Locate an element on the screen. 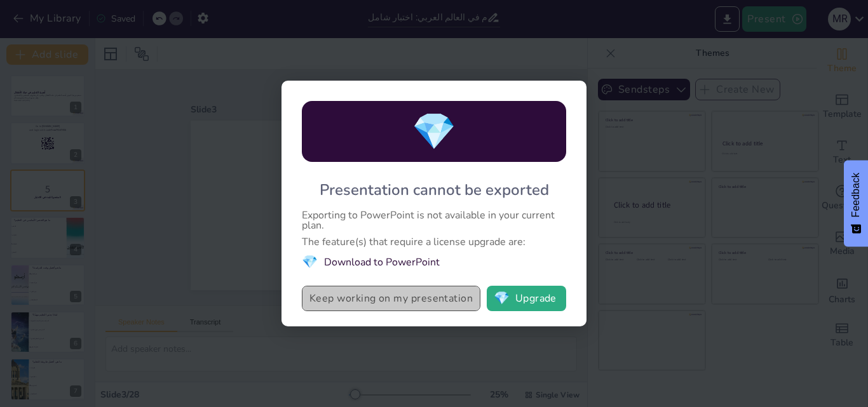  div: The feature(s) that require a license upgrade are: is located at coordinates (434, 242).